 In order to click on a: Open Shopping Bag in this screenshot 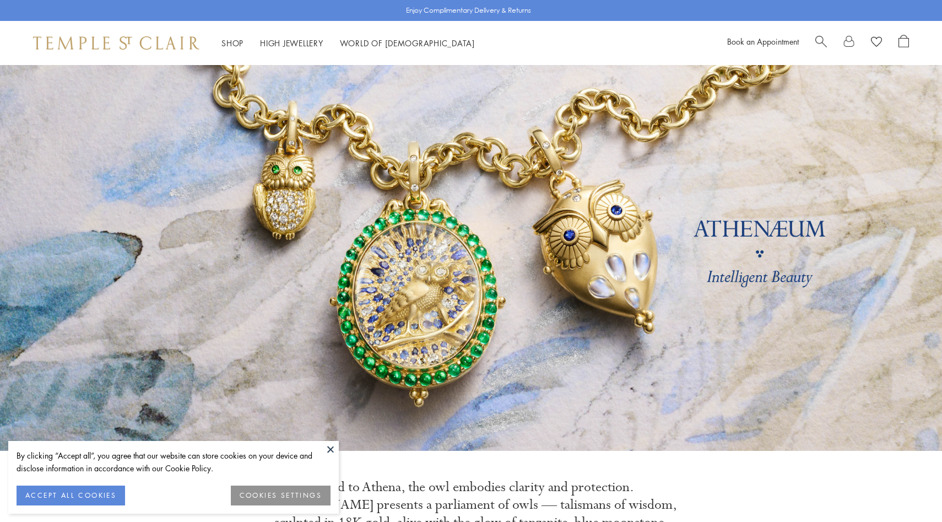, I will do `click(904, 43)`.